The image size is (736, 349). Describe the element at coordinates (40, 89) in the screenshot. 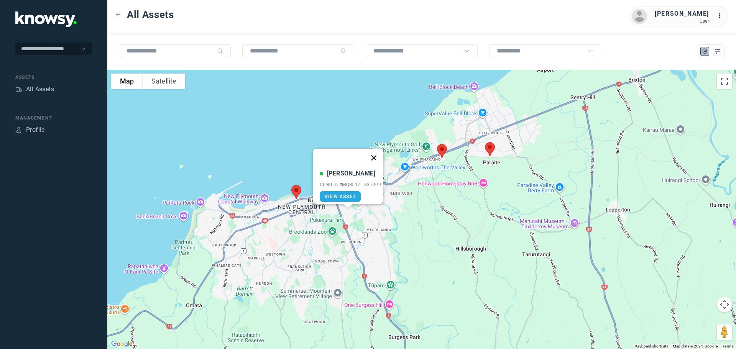

I see `div: All Assets` at that location.